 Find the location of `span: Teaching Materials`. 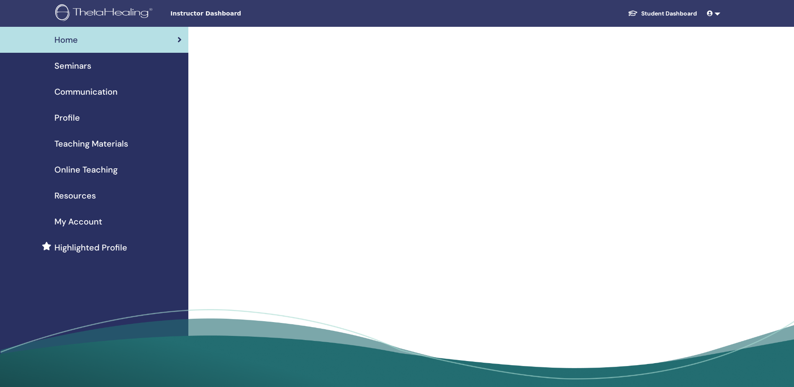

span: Teaching Materials is located at coordinates (91, 144).